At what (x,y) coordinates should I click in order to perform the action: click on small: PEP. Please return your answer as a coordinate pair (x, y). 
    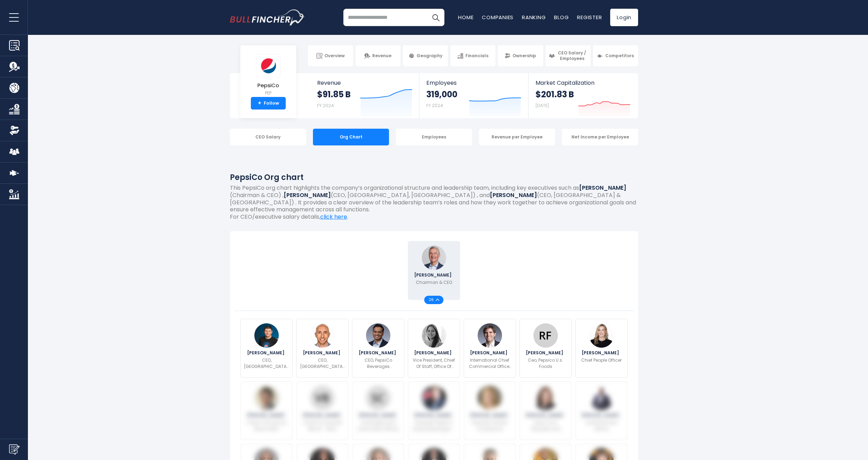
    Looking at the image, I should click on (269, 93).